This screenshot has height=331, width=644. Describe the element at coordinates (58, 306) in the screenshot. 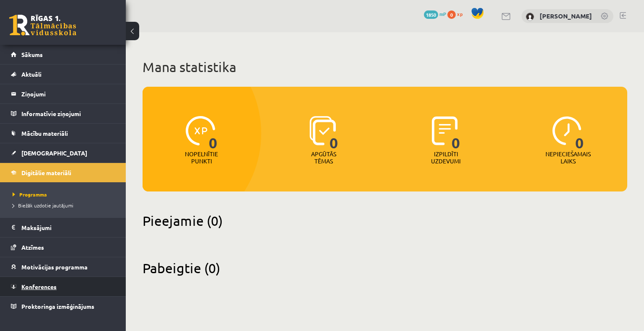

I see `span: Proktoringa izmēģinājums` at that location.